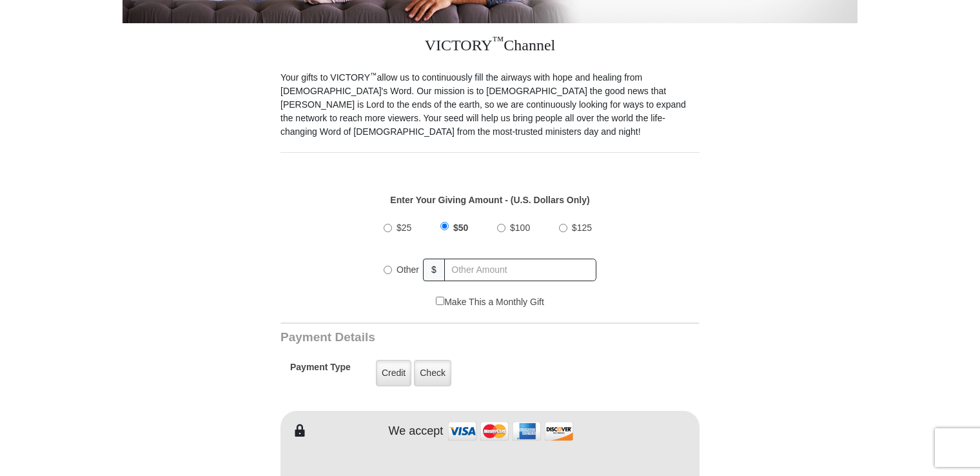 The width and height of the screenshot is (980, 476). What do you see at coordinates (490, 302) in the screenshot?
I see `label: Make This a Monthly Gift` at bounding box center [490, 302].